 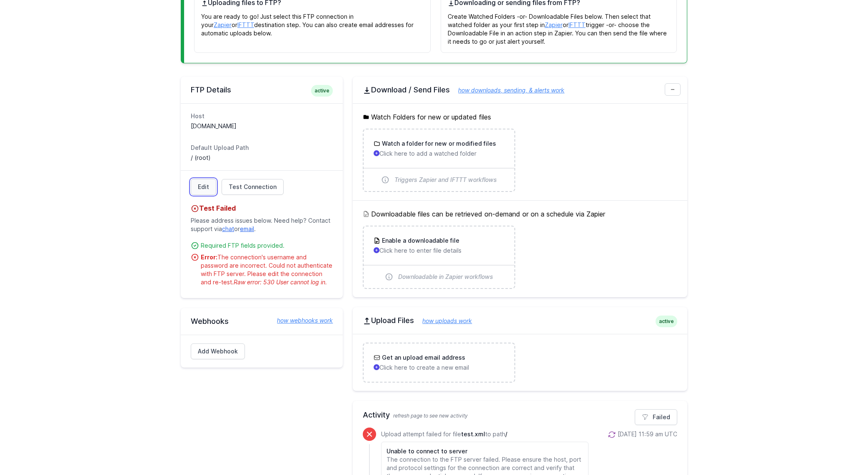 What do you see at coordinates (520, 214) in the screenshot?
I see `h5: Downloadable files can be retrieved on-demand or on a schedule via Zapier` at bounding box center [520, 214].